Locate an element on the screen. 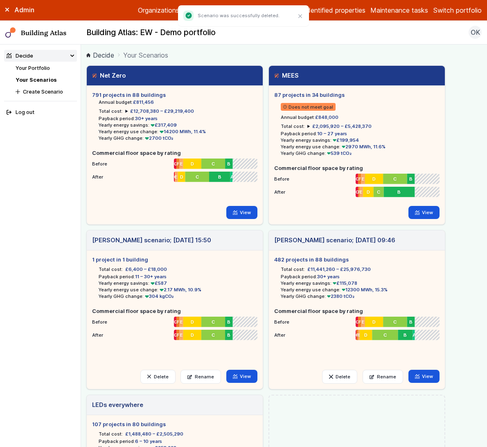 Image resolution: width=487 pixels, height=447 pixels. li: Yearly energy savings: is located at coordinates (178, 125).